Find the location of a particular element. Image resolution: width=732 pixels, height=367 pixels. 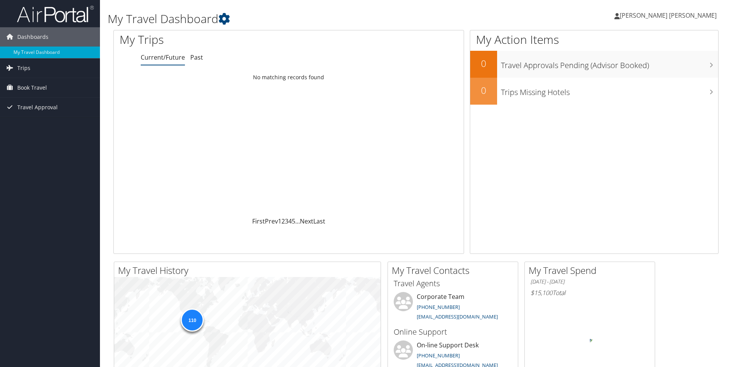

a: 3 is located at coordinates (287, 221).